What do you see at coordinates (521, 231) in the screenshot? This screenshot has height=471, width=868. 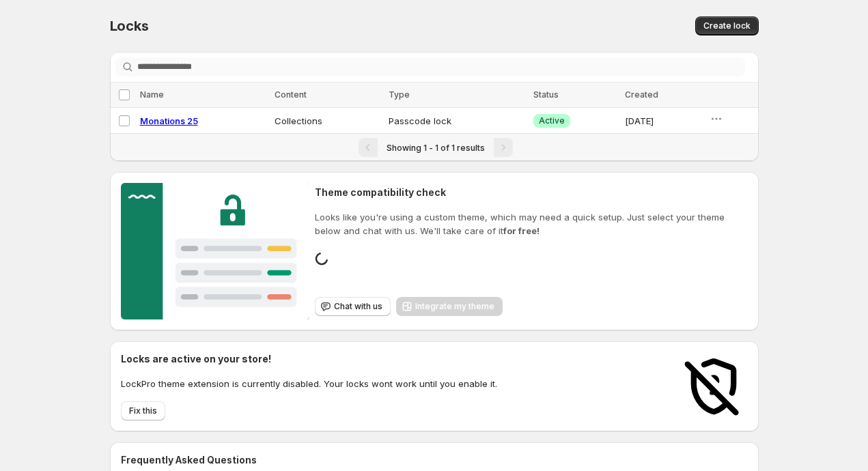 I see `strong: for free!` at bounding box center [521, 231].